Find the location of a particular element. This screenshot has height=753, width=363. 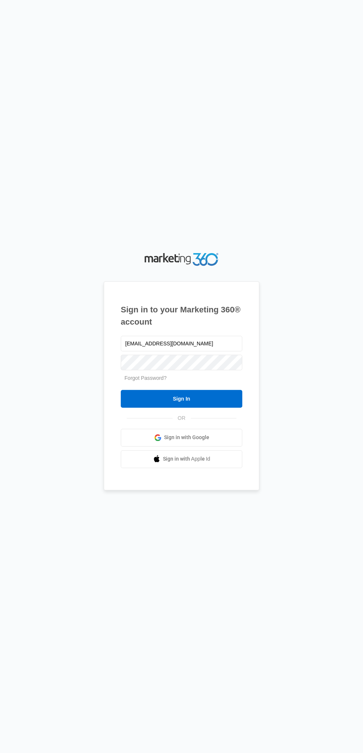

input: Sign In is located at coordinates (182, 399).